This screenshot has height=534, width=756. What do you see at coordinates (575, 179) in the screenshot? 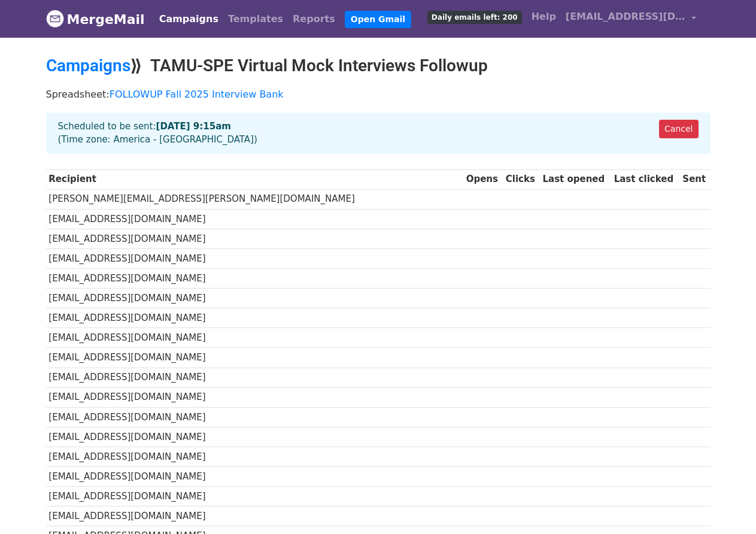
I see `th: Last opened` at bounding box center [575, 179].